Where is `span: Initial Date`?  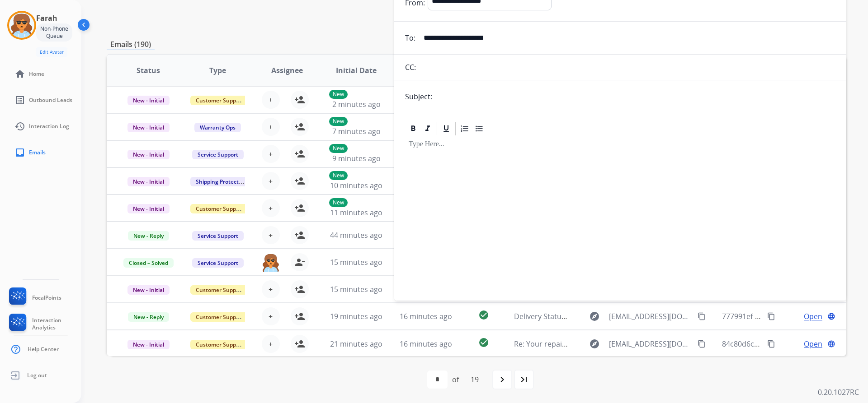
span: Initial Date is located at coordinates (356, 70).